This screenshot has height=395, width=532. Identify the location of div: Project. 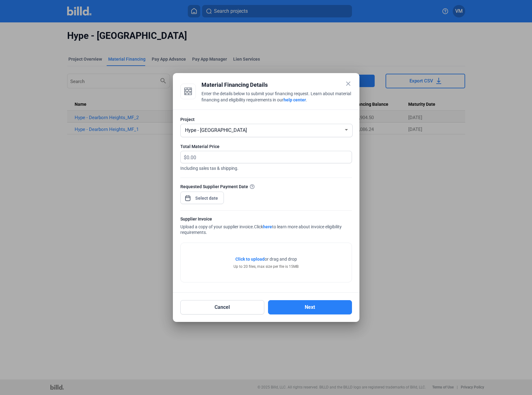
(266, 120).